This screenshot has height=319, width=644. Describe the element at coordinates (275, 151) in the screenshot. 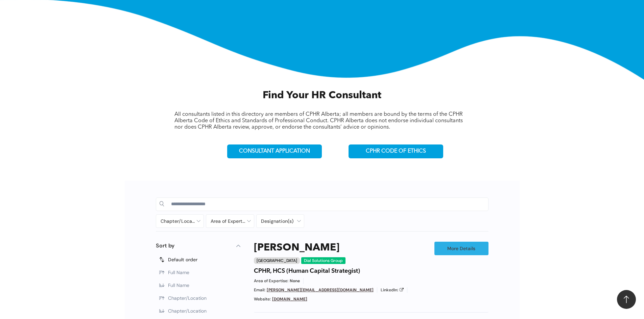

I see `span: CONSULTANT APPLICATION` at that location.